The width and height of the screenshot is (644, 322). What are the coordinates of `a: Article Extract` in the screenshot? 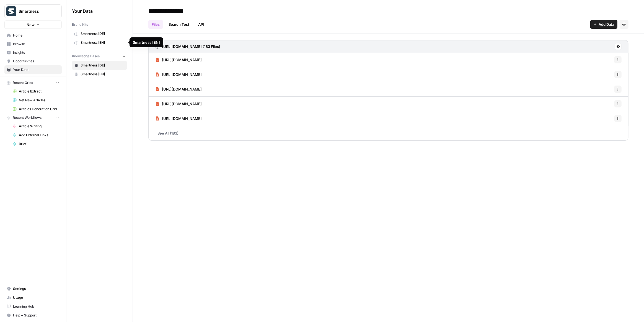 It's located at (36, 92).